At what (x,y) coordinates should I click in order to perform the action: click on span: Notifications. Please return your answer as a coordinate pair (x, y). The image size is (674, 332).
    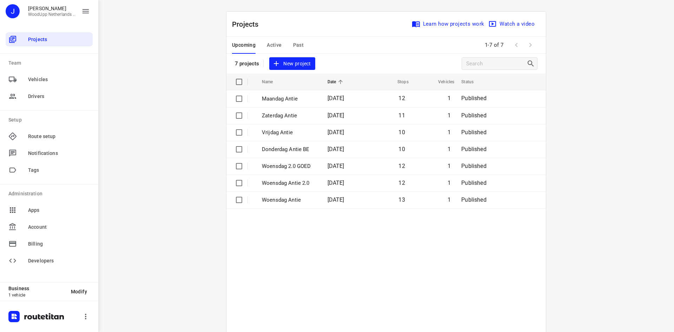
    Looking at the image, I should click on (59, 153).